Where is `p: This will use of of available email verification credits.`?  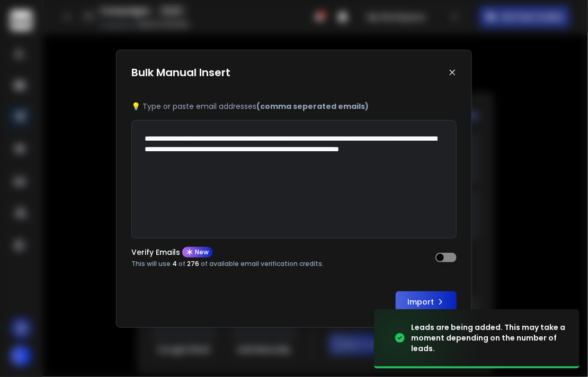
p: This will use of of available email verification credits. is located at coordinates (227, 264).